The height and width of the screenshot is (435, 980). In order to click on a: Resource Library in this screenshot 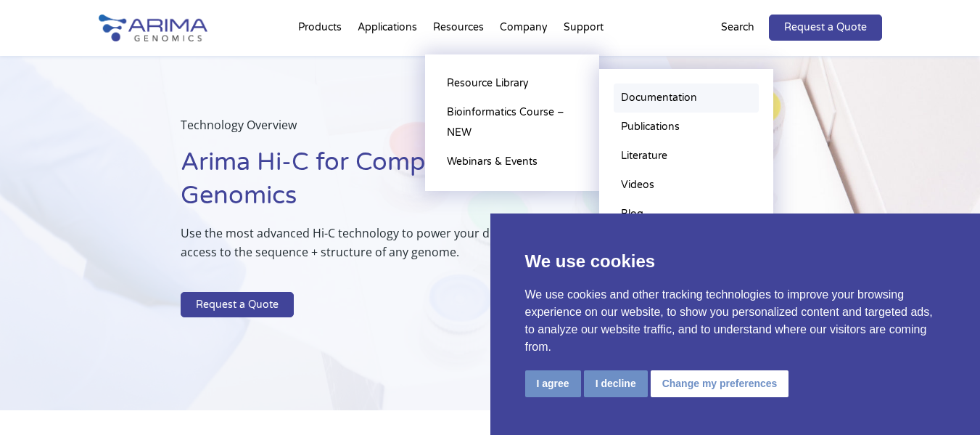, I will do `click(512, 84)`.